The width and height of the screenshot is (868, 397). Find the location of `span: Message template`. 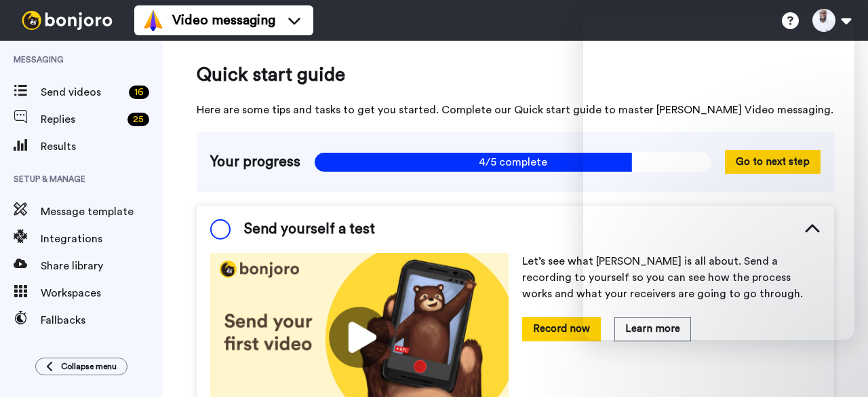

span: Message template is located at coordinates (102, 212).